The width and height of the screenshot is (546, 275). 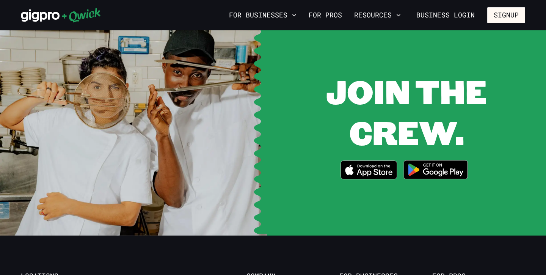 What do you see at coordinates (506, 15) in the screenshot?
I see `button: Signup` at bounding box center [506, 15].